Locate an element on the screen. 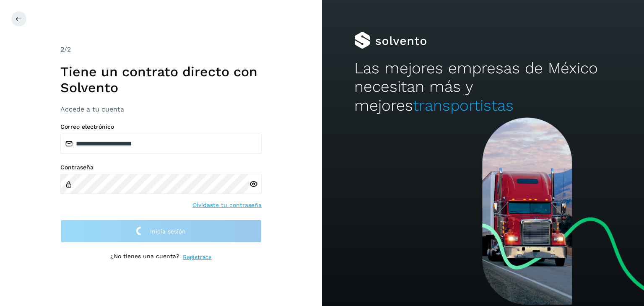 This screenshot has width=644, height=306. p: ¿No tienes una cuenta? is located at coordinates (145, 257).